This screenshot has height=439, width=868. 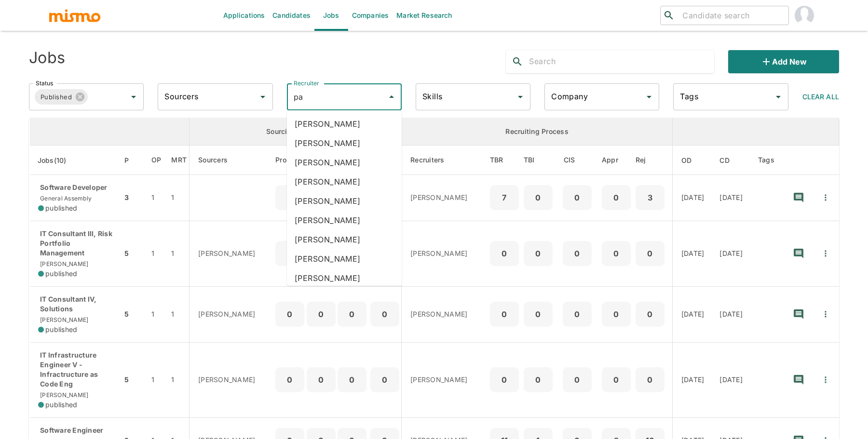 What do you see at coordinates (391, 97) in the screenshot?
I see `button: Close` at bounding box center [391, 97].